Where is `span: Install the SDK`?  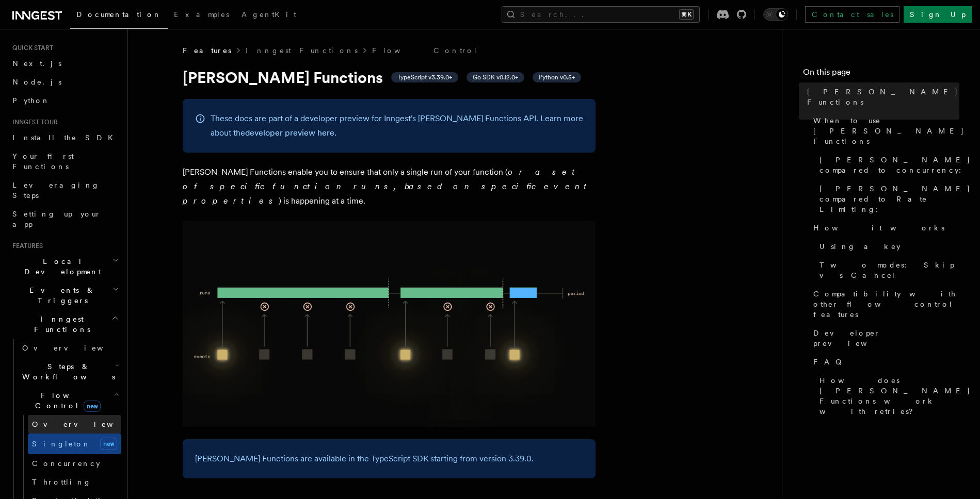
span: Install the SDK is located at coordinates (66, 138).